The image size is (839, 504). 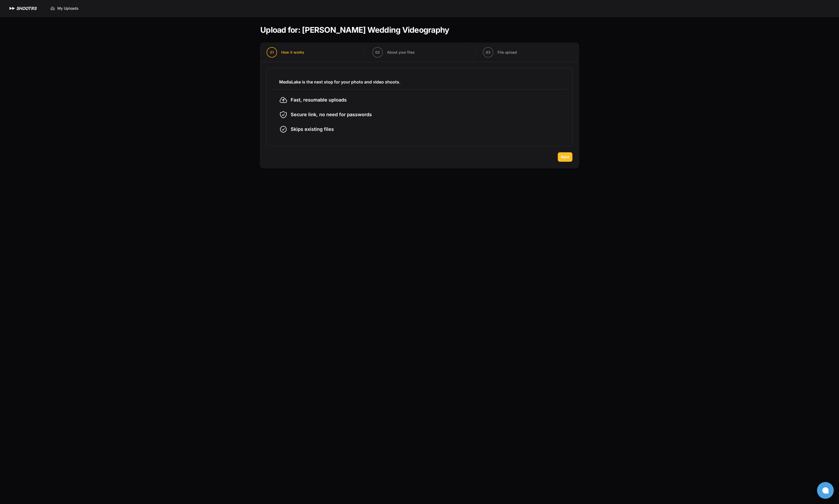 What do you see at coordinates (12, 9) in the screenshot?
I see `img: SHOOTRS` at bounding box center [12, 9].